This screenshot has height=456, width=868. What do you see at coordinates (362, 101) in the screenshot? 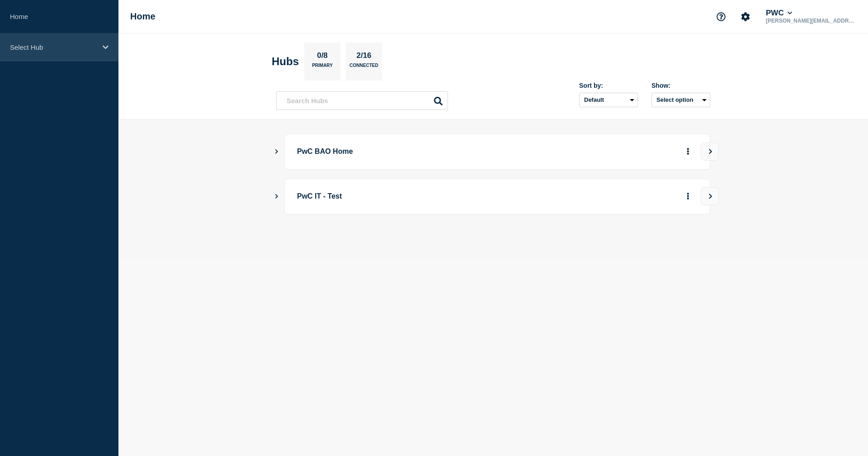
I see `input: Search Hubs` at bounding box center [362, 101].